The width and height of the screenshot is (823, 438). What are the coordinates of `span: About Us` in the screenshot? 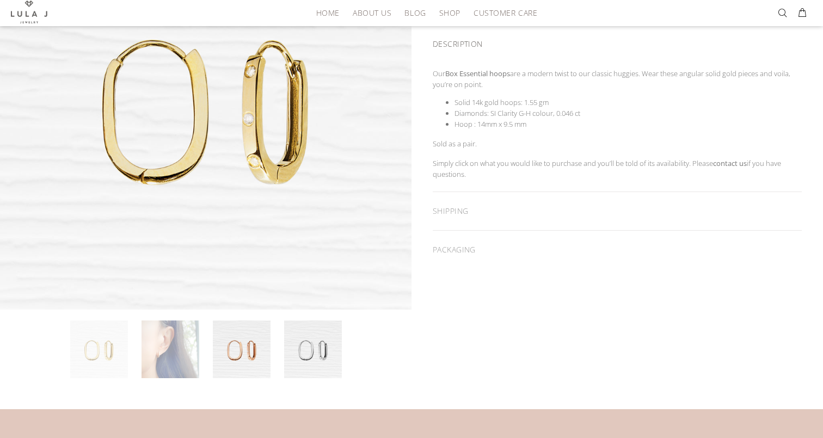 It's located at (372, 13).